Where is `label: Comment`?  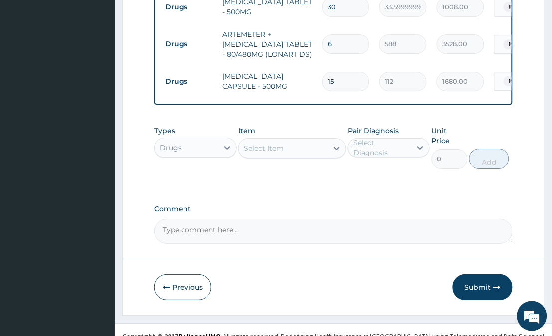 label: Comment is located at coordinates (333, 208).